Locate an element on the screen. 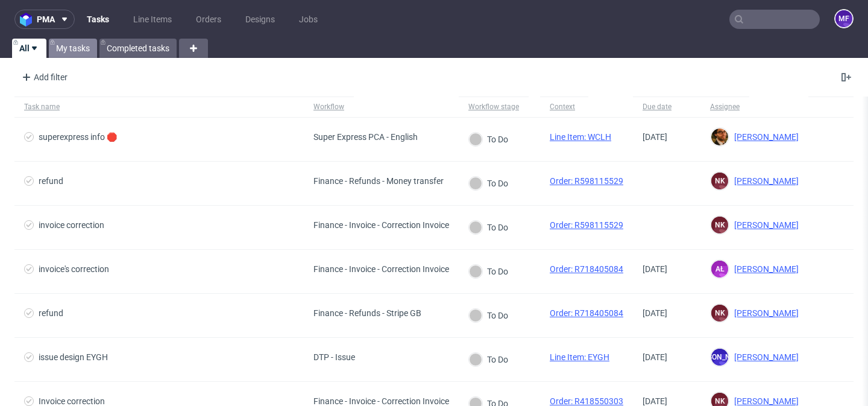 Image resolution: width=868 pixels, height=406 pixels. img: logo is located at coordinates (28, 19).